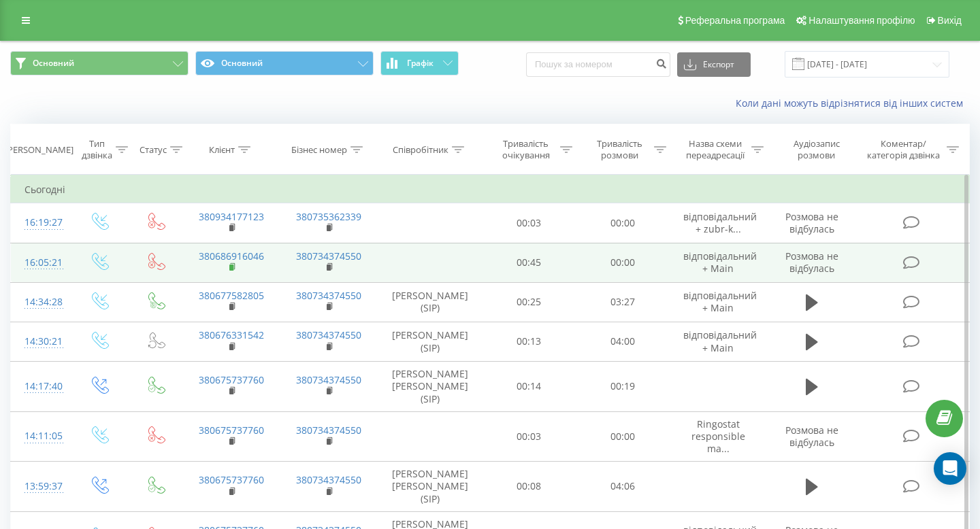  Describe the element at coordinates (231, 295) in the screenshot. I see `a: 380677582805` at that location.